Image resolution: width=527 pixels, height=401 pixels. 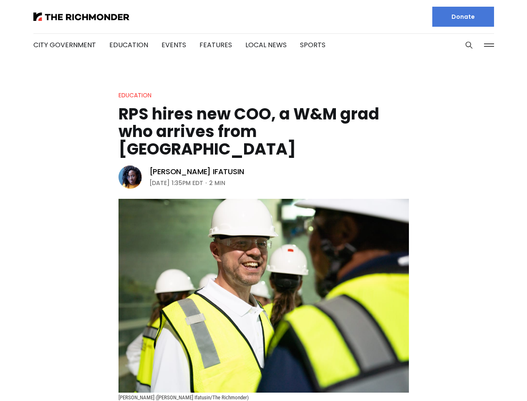 I want to click on img: Victoria A. Ifatusin, so click(x=130, y=177).